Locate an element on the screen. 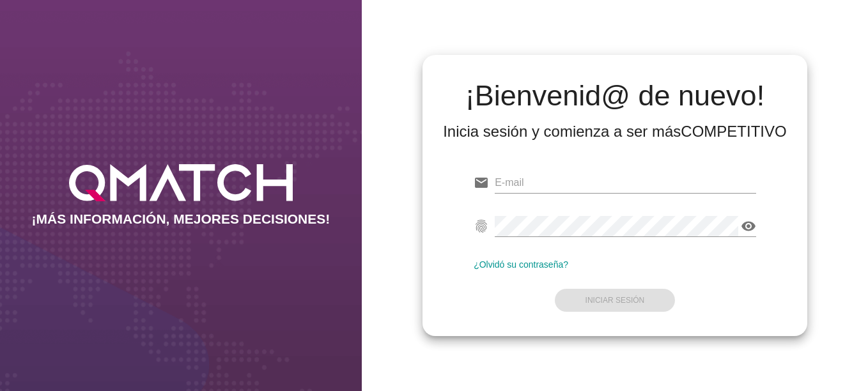  strong: COMPETITIVO is located at coordinates (733, 131).